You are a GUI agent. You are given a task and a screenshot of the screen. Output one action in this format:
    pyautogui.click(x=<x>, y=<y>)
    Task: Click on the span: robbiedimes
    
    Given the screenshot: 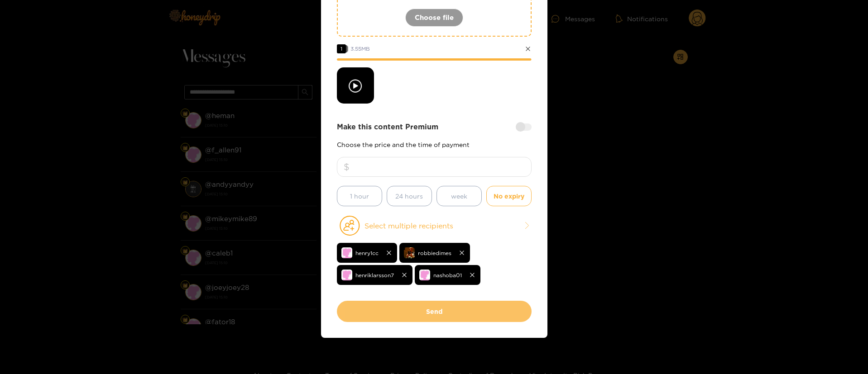 What is the action you would take?
    pyautogui.click(x=434, y=253)
    